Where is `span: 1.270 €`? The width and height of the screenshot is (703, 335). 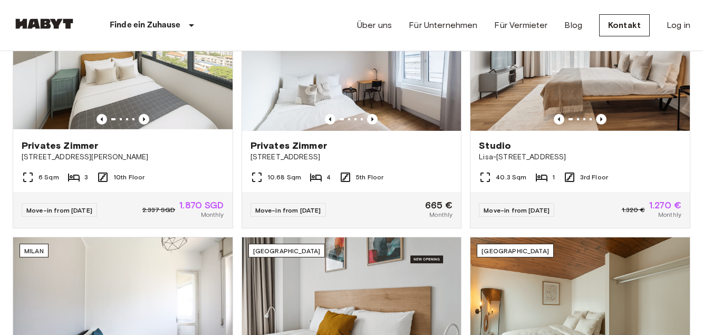
span: 1.270 € is located at coordinates (665, 205).